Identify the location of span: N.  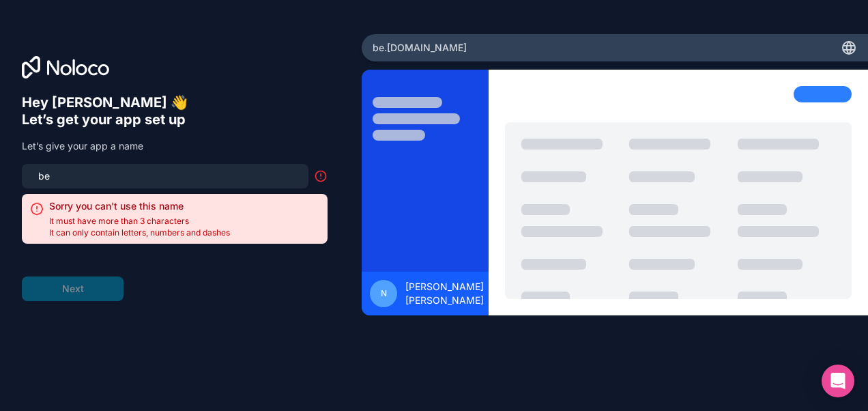
(384, 294).